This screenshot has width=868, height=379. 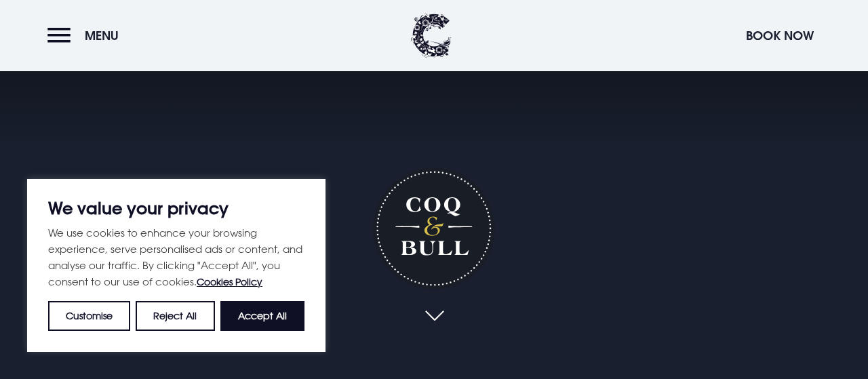 What do you see at coordinates (175, 316) in the screenshot?
I see `button: Reject All` at bounding box center [175, 316].